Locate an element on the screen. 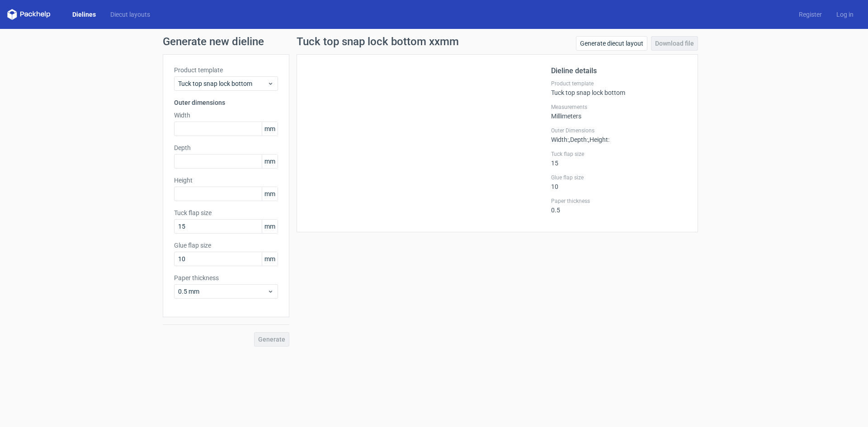 This screenshot has width=868, height=427. a: Register is located at coordinates (810, 14).